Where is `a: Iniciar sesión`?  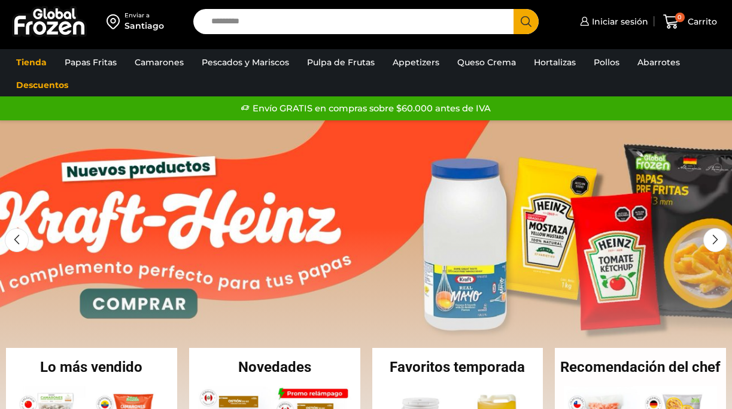 a: Iniciar sesión is located at coordinates (612, 22).